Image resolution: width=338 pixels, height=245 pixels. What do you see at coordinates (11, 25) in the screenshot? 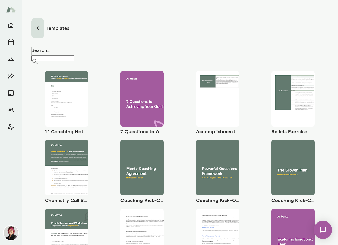
I see `button: Home` at bounding box center [11, 25].